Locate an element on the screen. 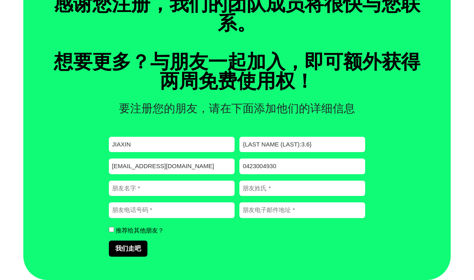  input: 电子邮件 * is located at coordinates (172, 166).